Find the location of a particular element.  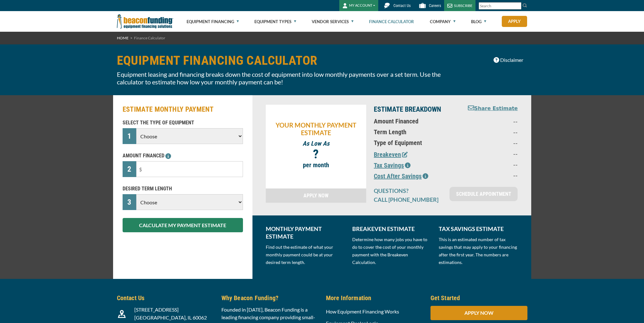

p: TAX SAVINGS ESTIMATE is located at coordinates (478, 229).